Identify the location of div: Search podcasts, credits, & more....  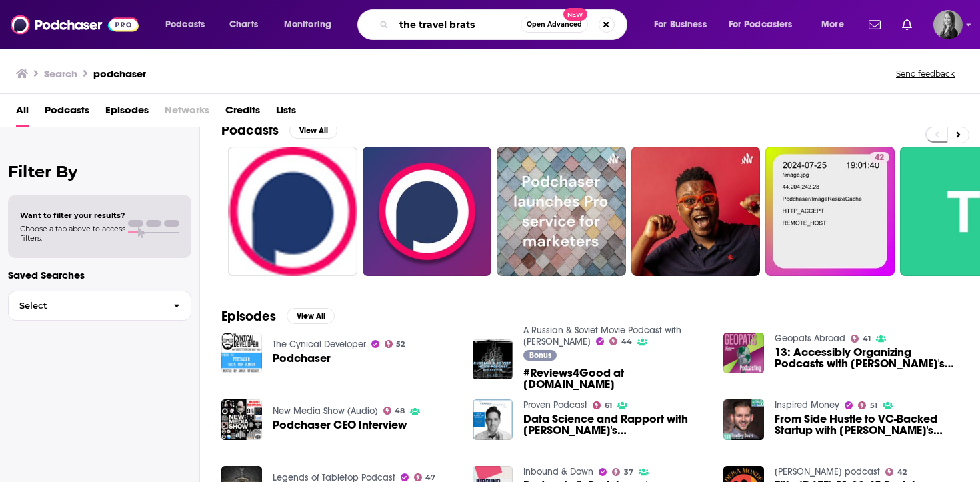
(504, 24).